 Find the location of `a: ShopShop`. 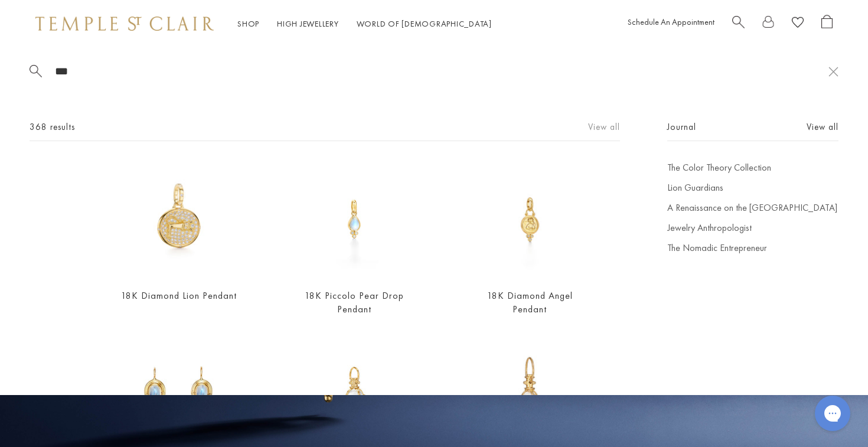

a: ShopShop is located at coordinates (248, 23).